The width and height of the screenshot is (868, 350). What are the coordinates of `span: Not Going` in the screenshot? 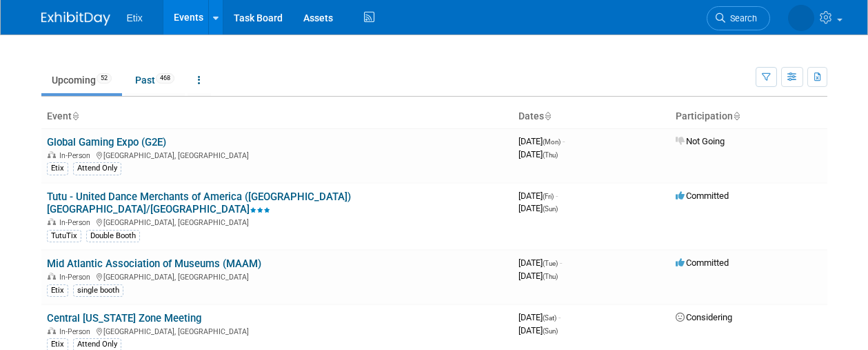 It's located at (699, 141).